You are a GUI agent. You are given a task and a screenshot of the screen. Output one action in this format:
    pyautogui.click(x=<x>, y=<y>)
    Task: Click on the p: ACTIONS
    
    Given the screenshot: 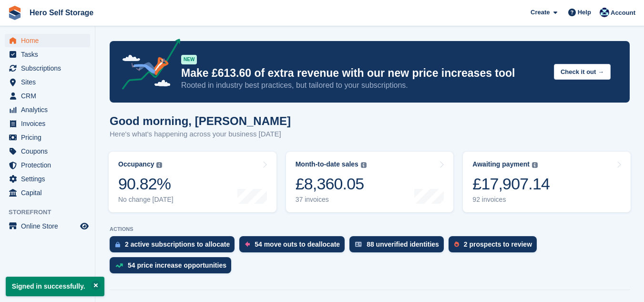 What is the action you would take?
    pyautogui.click(x=370, y=229)
    